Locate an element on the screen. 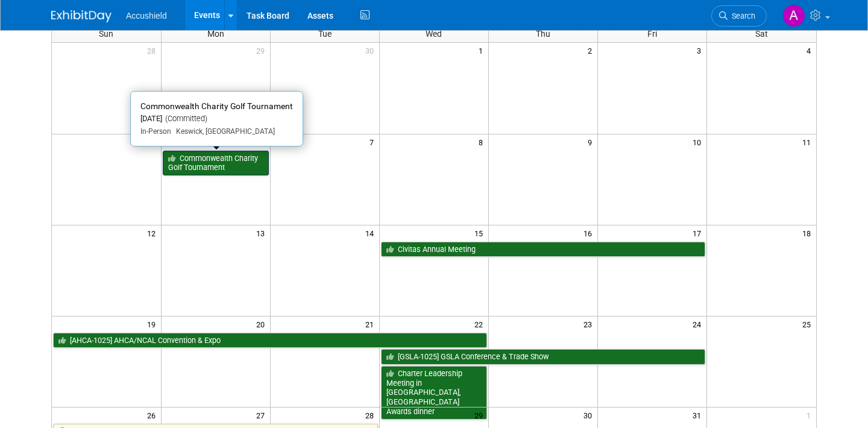  span: 4 is located at coordinates (811, 50).